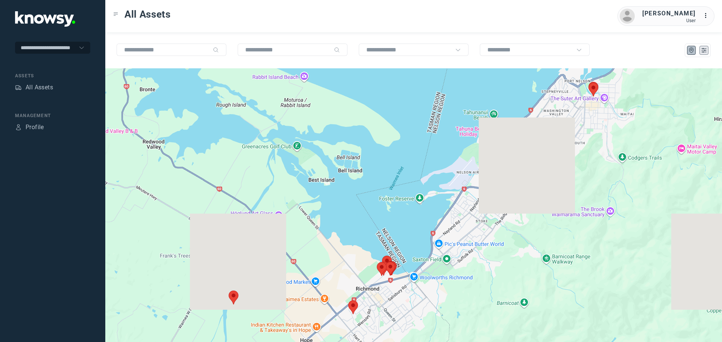  Describe the element at coordinates (34, 88) in the screenshot. I see `a: AssetsAll Assets` at that location.